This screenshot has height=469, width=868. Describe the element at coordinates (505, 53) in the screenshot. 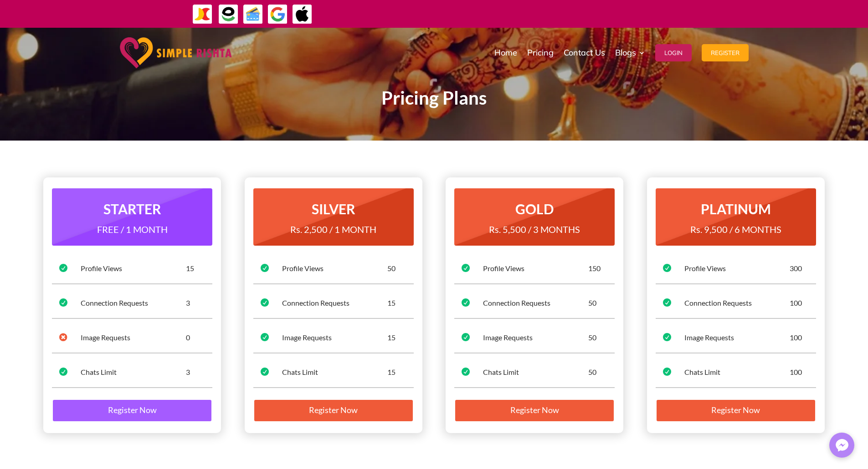

I see `a: Home` at that location.